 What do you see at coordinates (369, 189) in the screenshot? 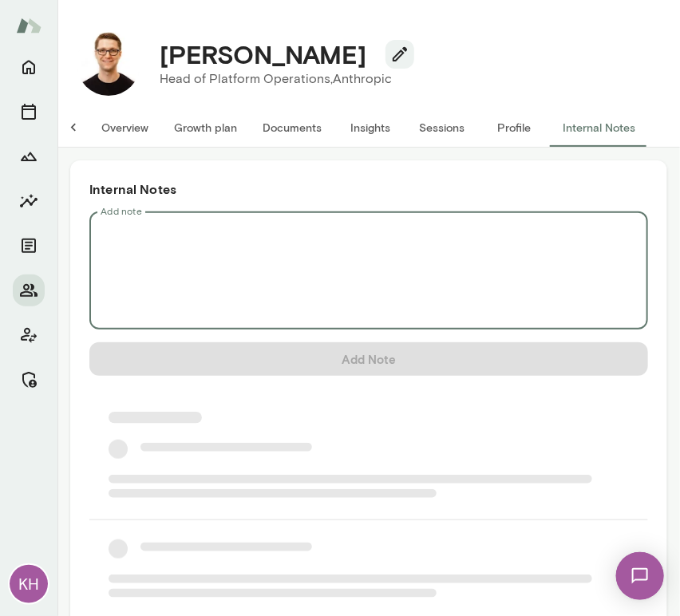
I see `h6: Internal Notes` at bounding box center [369, 189].